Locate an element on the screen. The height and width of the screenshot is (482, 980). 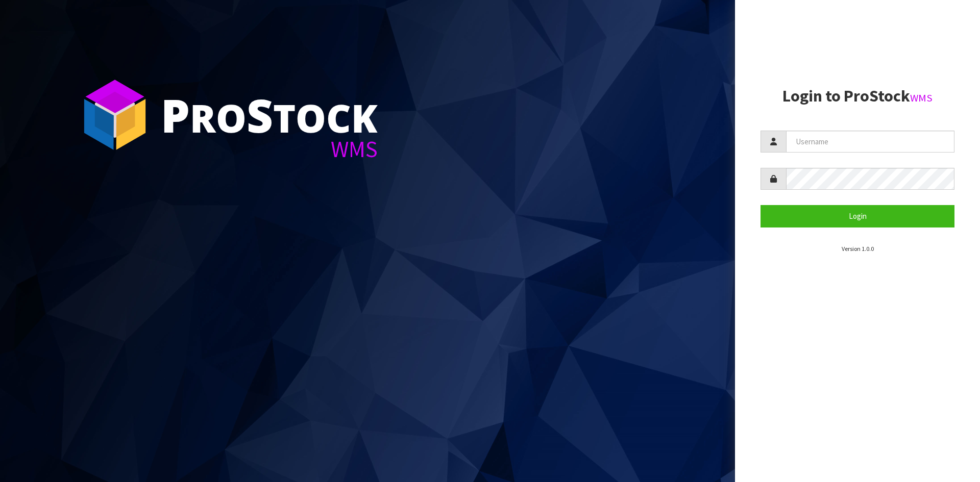
small: WMS is located at coordinates (922, 98).